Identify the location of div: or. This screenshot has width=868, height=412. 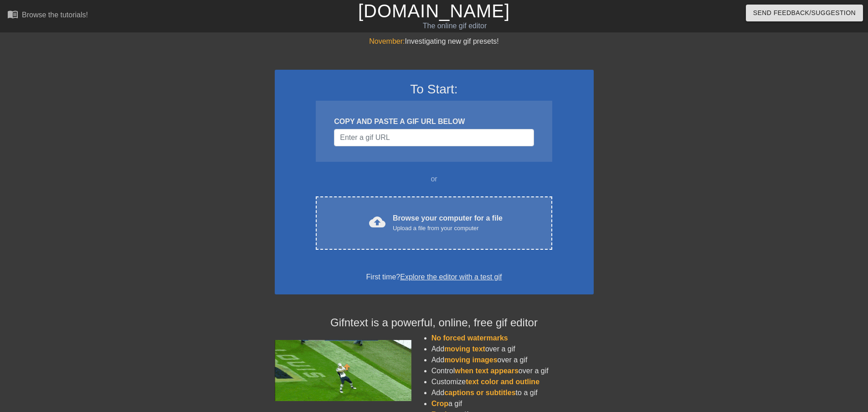
(434, 179).